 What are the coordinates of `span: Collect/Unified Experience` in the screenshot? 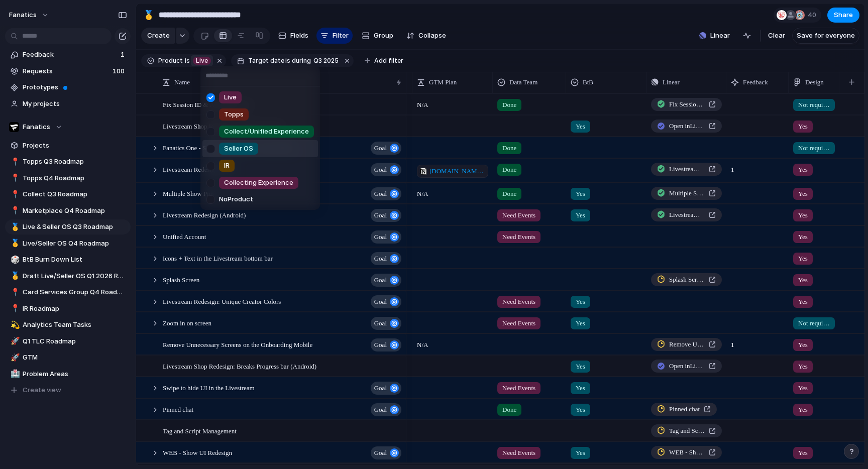 It's located at (266, 131).